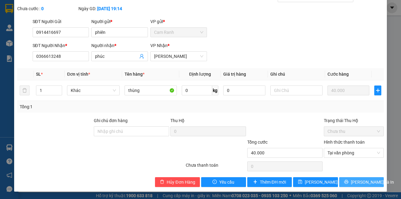 Image resolution: width=401 pixels, height=199 pixels. What do you see at coordinates (200, 74) in the screenshot?
I see `span: Định lượng` at bounding box center [200, 74].